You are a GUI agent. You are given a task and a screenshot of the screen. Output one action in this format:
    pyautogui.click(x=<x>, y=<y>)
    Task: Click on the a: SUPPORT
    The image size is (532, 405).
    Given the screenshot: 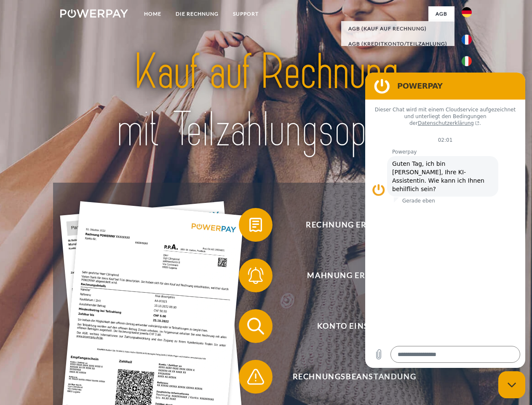 What is the action you would take?
    pyautogui.click(x=246, y=14)
    